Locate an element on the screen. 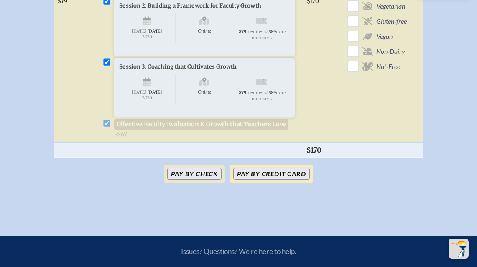 Image resolution: width=477 pixels, height=267 pixels. button: Scroll Top is located at coordinates (459, 249).